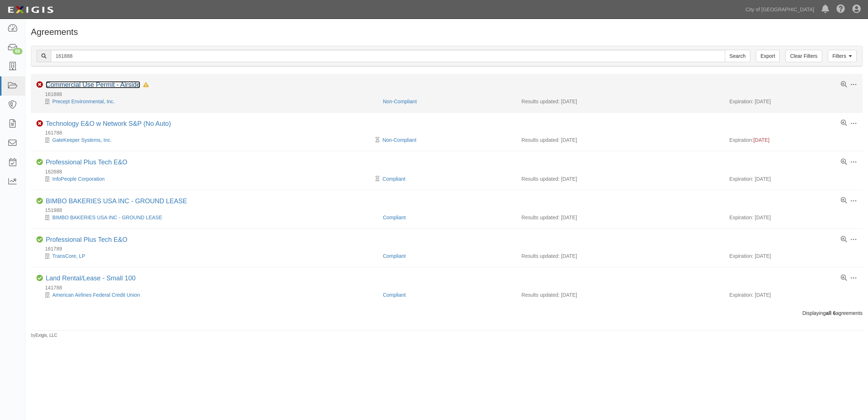 This screenshot has width=868, height=420. Describe the element at coordinates (446, 32) in the screenshot. I see `h1: Agreements` at that location.